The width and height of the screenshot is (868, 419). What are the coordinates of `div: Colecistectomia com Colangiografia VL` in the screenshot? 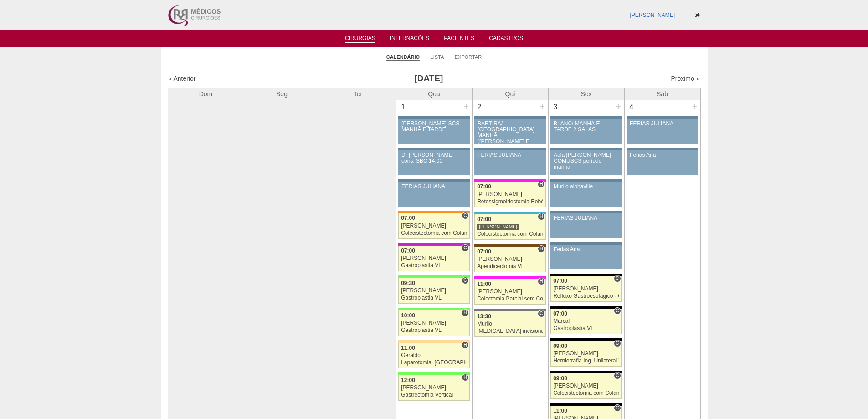 It's located at (586, 393).